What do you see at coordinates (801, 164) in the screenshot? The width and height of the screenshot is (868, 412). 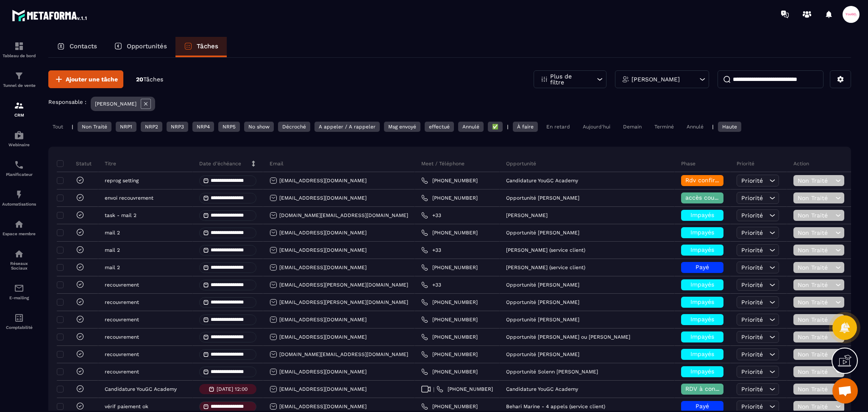 I see `p: Action` at bounding box center [801, 164].